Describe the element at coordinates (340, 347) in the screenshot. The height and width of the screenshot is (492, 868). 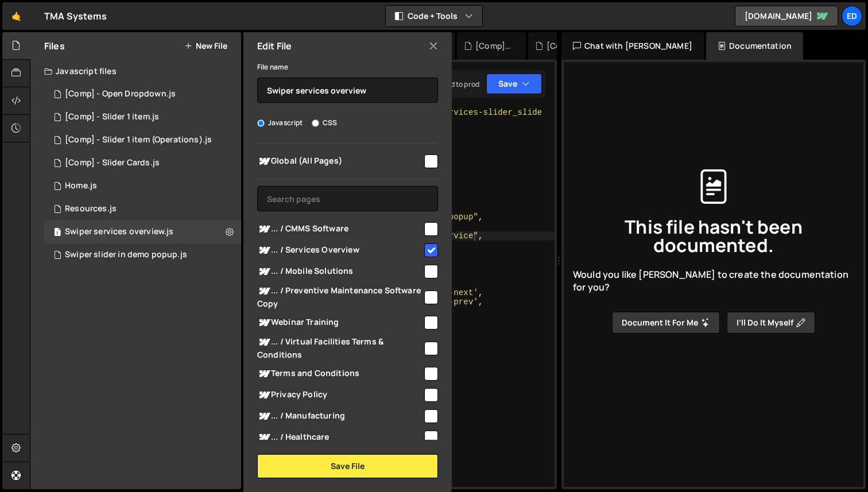
I see `span: ... / Virtual Facilities Terms & Conditions` at that location.